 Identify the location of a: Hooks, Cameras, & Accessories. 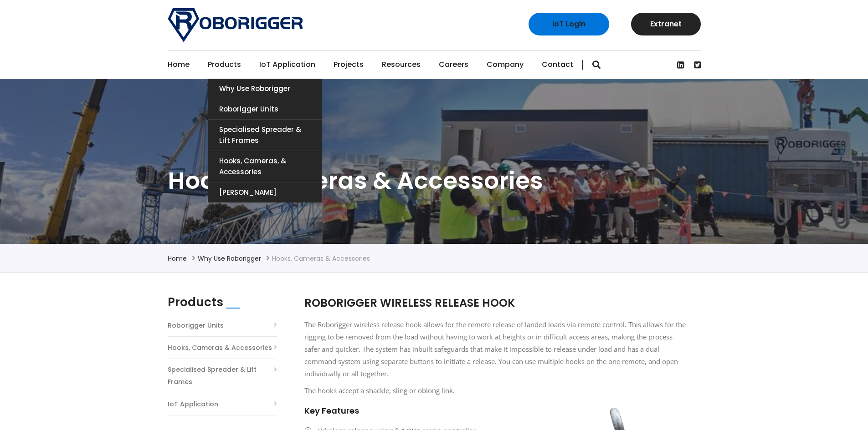
(264, 166).